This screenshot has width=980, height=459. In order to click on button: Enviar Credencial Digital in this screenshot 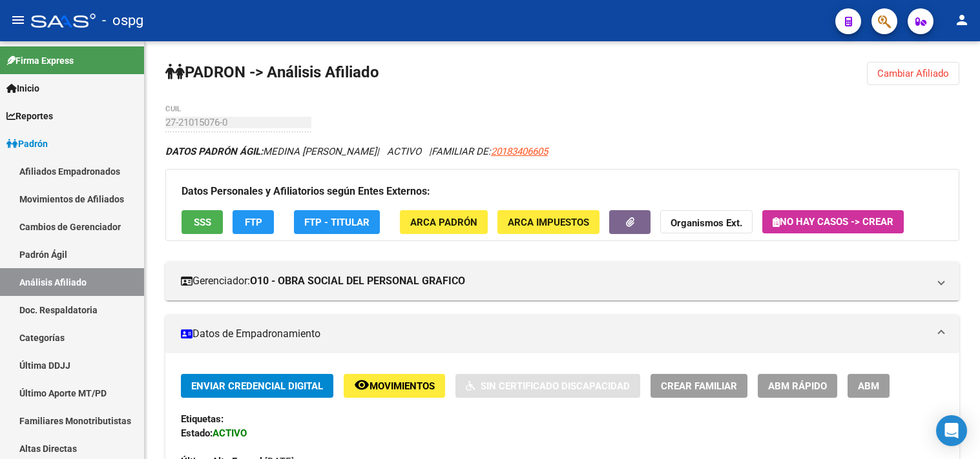, I will do `click(257, 386)`.